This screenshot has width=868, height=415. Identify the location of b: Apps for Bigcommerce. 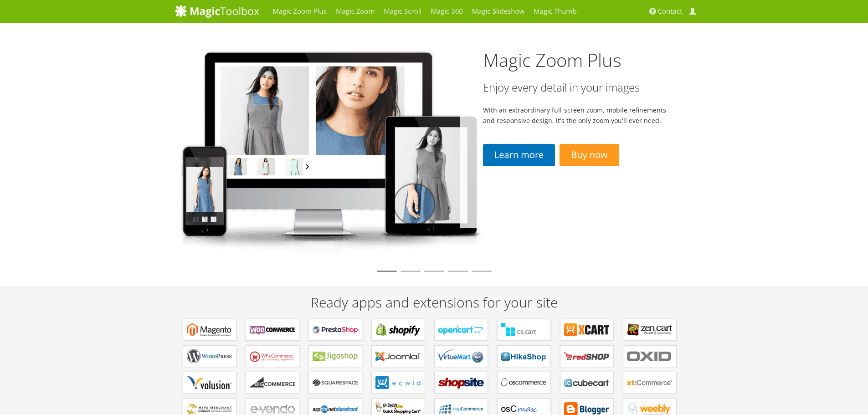
(273, 382).